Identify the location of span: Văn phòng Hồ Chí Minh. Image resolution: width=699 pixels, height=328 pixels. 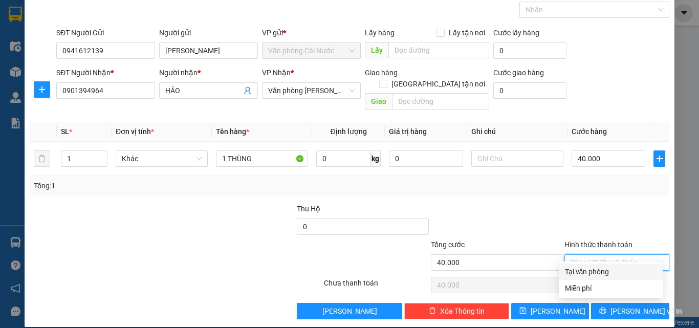
(311, 91).